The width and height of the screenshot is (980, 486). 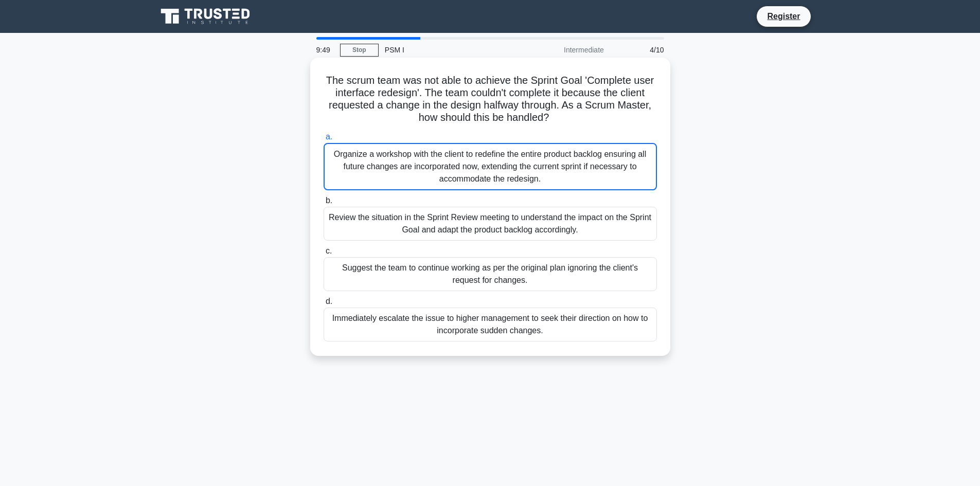 What do you see at coordinates (490, 325) in the screenshot?
I see `div: Immediately escalate the issue to higher management to seek their direction on how to incorporate...` at bounding box center [490, 325].